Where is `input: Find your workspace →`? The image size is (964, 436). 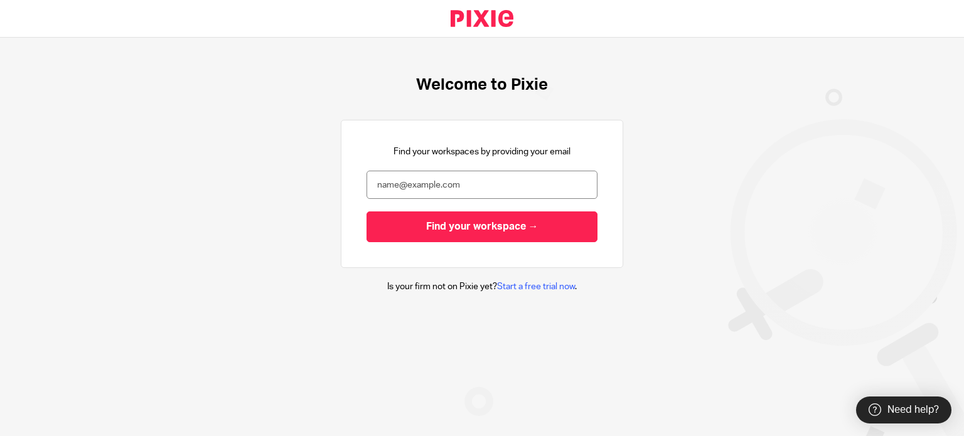
input: Find your workspace → is located at coordinates (482, 226).